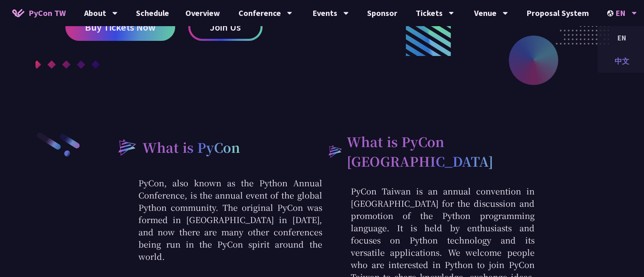 Image resolution: width=644 pixels, height=277 pixels. I want to click on span: PyCon TW, so click(47, 13).